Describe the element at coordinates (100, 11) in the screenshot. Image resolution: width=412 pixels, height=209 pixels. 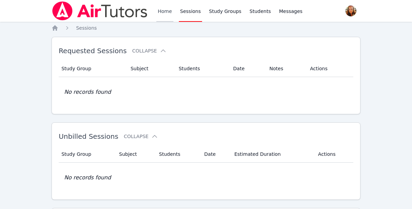
I see `img: Air Tutors` at that location.